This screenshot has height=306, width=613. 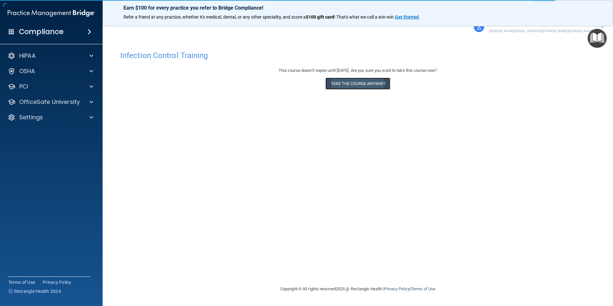 What do you see at coordinates (479, 27) in the screenshot?
I see `img: avatar.17b06cb7.svg` at bounding box center [479, 27].